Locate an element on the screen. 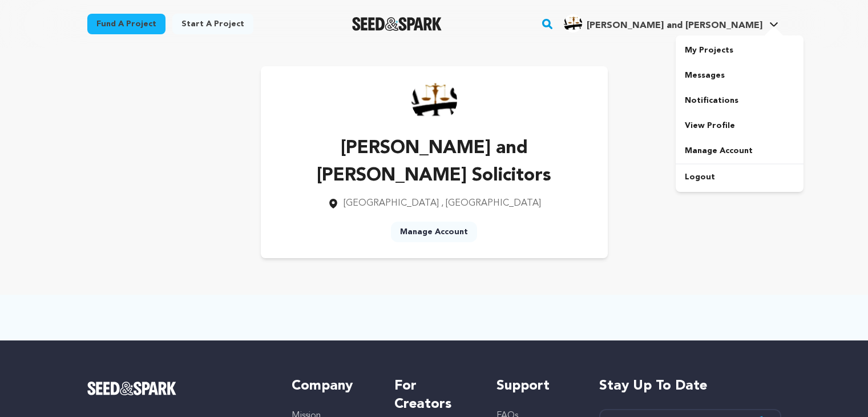  img: a97cafe2d537811d.png is located at coordinates (573, 24).